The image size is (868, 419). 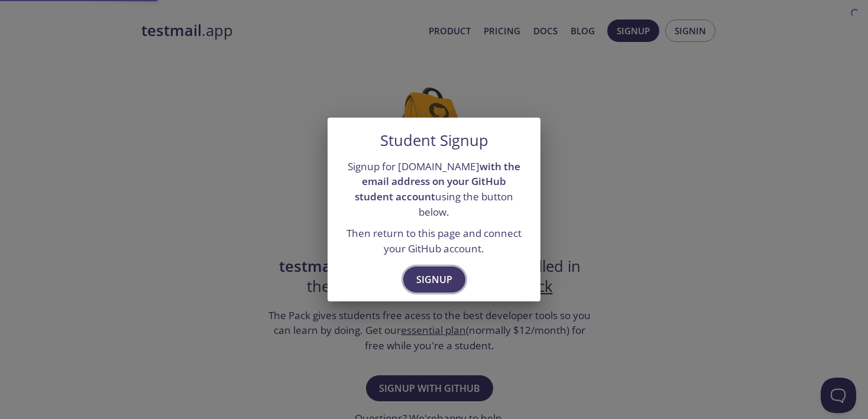 What do you see at coordinates (437, 181) in the screenshot?
I see `strong: with the email address on your GitHub student account` at bounding box center [437, 181].